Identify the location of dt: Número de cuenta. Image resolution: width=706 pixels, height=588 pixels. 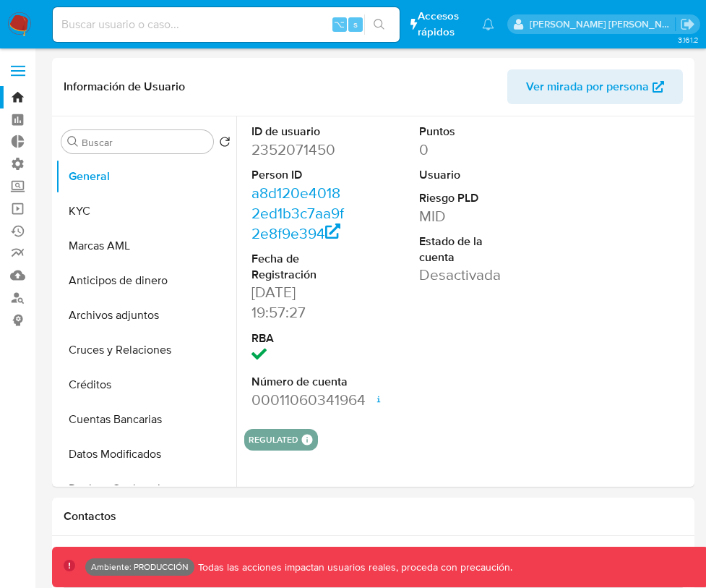
(300, 382).